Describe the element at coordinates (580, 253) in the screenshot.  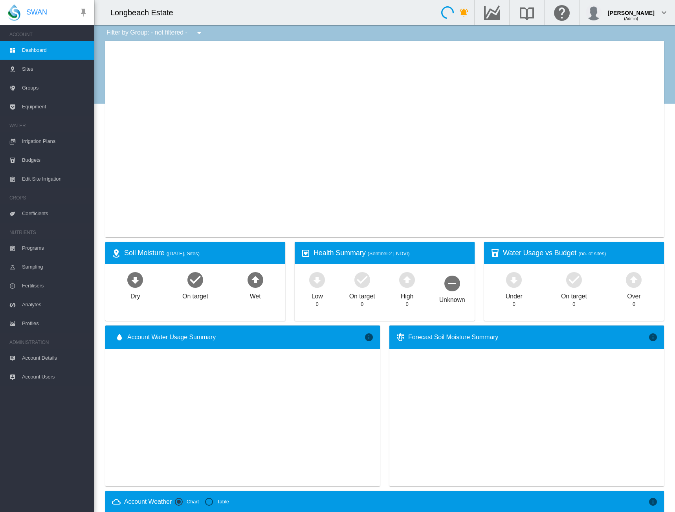
I see `div: Water Usage vs Budget` at that location.